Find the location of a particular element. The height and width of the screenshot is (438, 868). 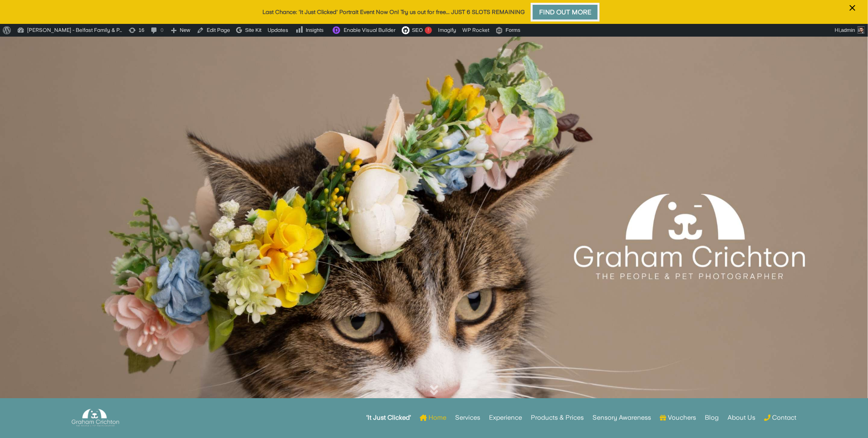

strong: ‘It Just Clicked’ is located at coordinates (389, 418).